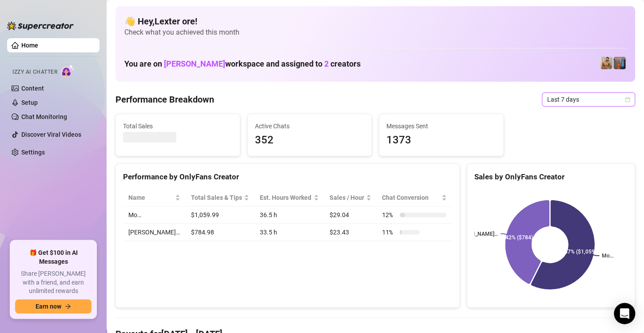 The width and height of the screenshot is (644, 333). What do you see at coordinates (627, 100) in the screenshot?
I see `span: calendar` at bounding box center [627, 100].